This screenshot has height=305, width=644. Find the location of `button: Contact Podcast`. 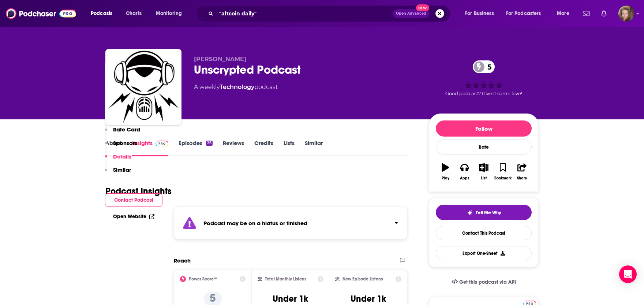

button: Contact Podcast is located at coordinates (134, 200).